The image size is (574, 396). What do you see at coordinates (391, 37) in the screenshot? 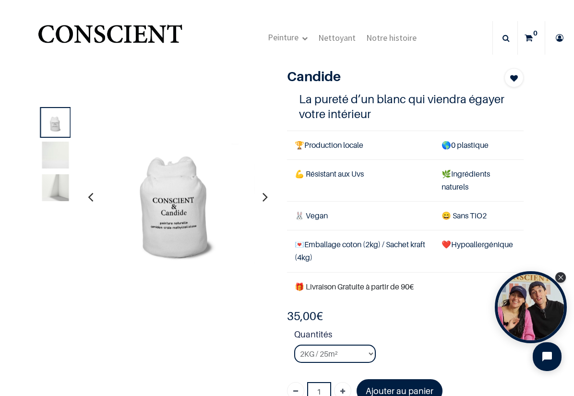
I see `span: Notre histoire` at bounding box center [391, 37].